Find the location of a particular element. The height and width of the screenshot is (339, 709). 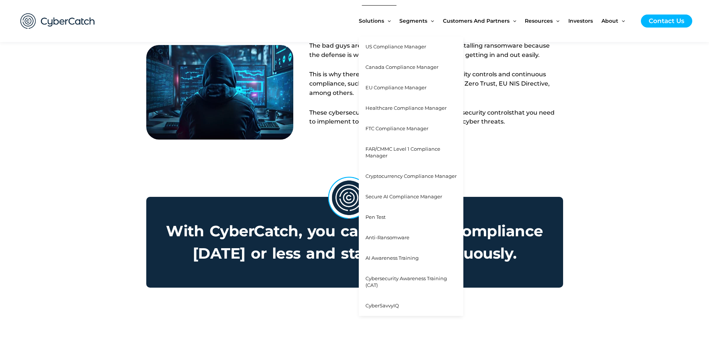

span: CyberSavvyIQ is located at coordinates (382, 306).